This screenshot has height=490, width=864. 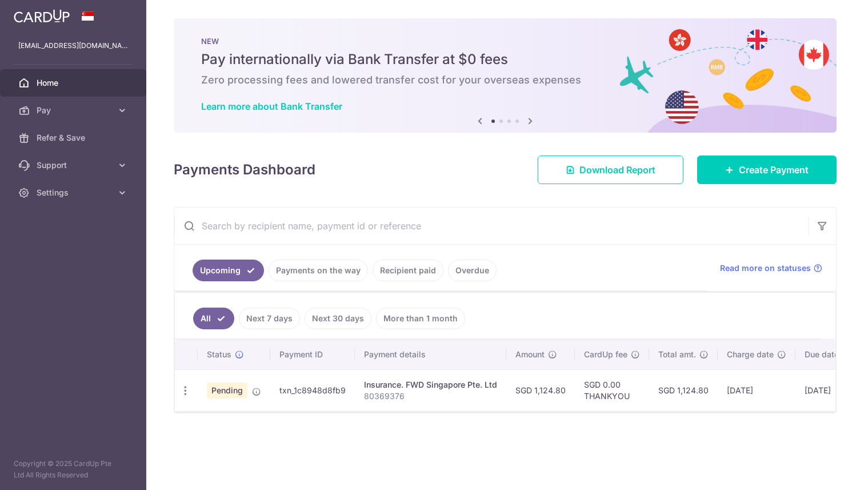 What do you see at coordinates (272, 106) in the screenshot?
I see `a: Learn more about Bank Transfer` at bounding box center [272, 106].